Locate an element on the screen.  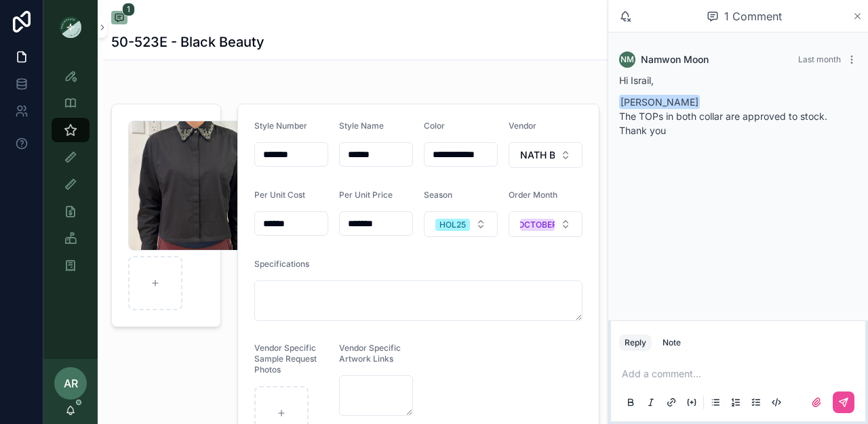
div: OCTOBER is located at coordinates (538, 225).